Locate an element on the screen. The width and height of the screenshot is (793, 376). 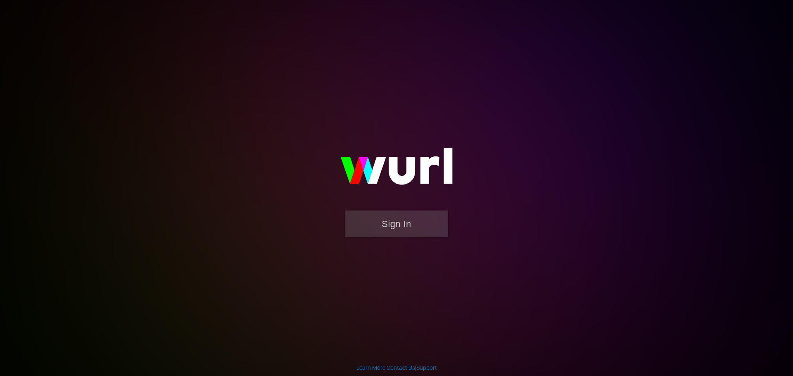
a: Support is located at coordinates (427, 368).